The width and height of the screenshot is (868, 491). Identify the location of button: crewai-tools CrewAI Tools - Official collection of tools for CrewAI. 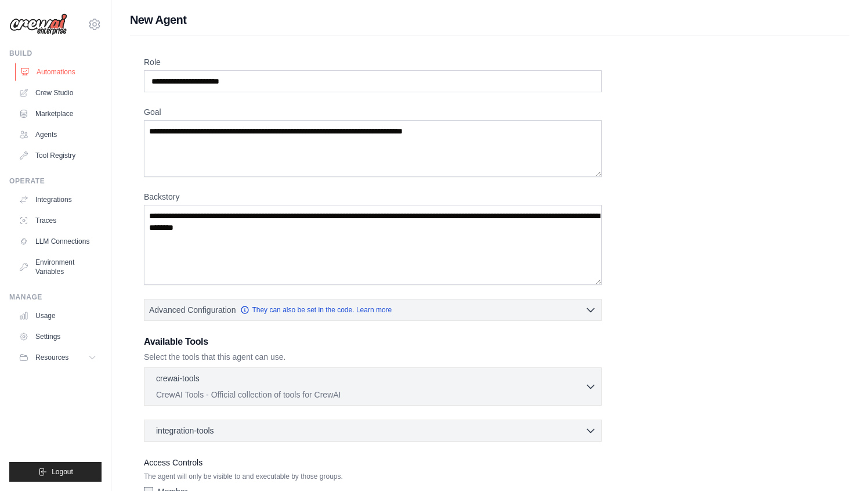
(372, 387).